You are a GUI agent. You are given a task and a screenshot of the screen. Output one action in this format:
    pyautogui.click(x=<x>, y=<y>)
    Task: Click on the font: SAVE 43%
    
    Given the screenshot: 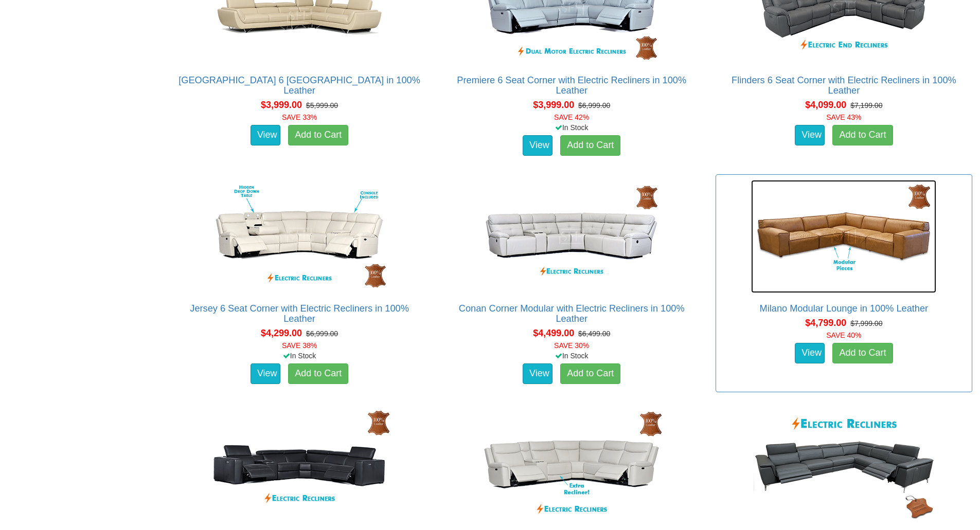 What is the action you would take?
    pyautogui.click(x=844, y=117)
    